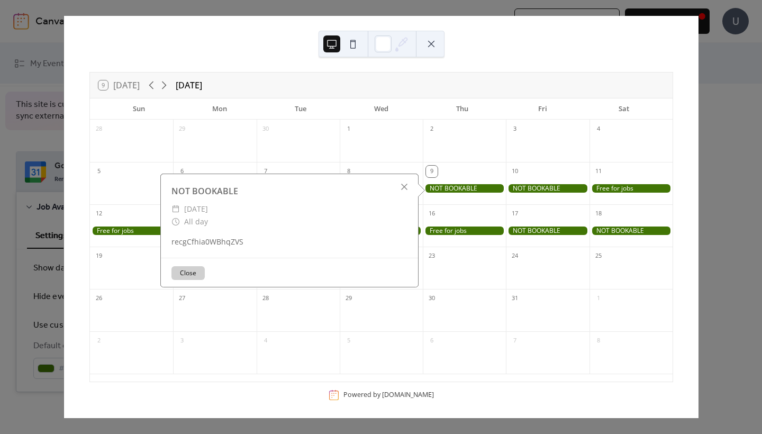  What do you see at coordinates (598, 214) in the screenshot?
I see `div: 18` at bounding box center [598, 214].